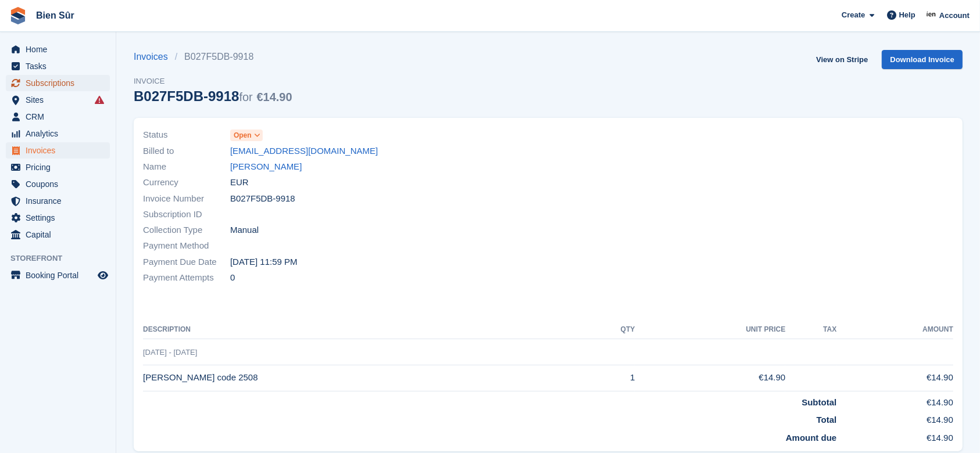 The height and width of the screenshot is (453, 980). What do you see at coordinates (811, 437) in the screenshot?
I see `strong: Amount due` at bounding box center [811, 437].